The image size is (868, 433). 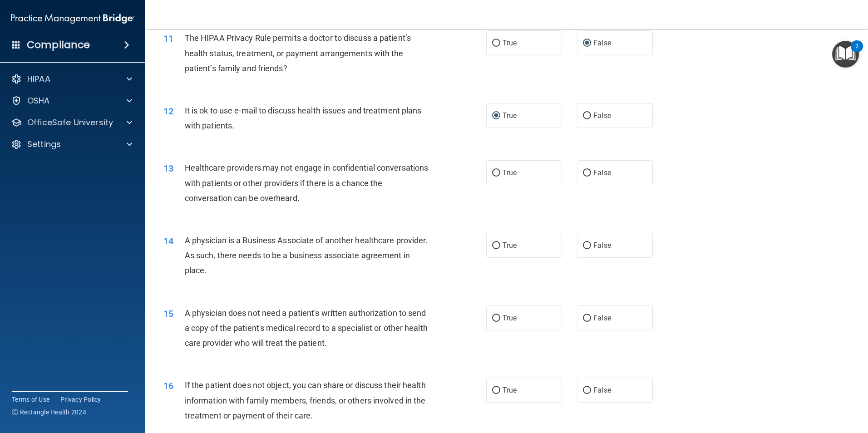 I want to click on a: OSHA, so click(x=71, y=101).